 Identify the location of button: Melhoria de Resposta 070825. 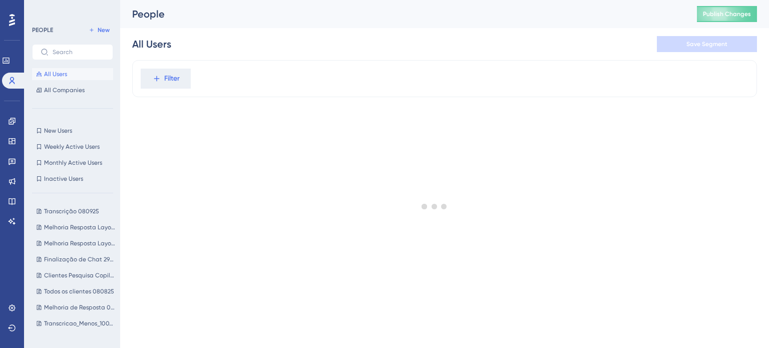
(76, 307).